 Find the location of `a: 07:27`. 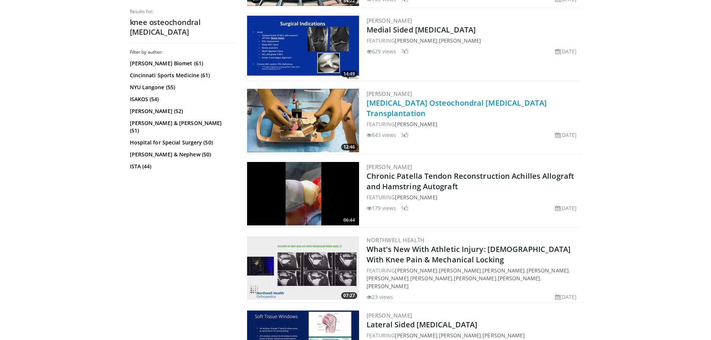

a: 07:27 is located at coordinates (303, 268).